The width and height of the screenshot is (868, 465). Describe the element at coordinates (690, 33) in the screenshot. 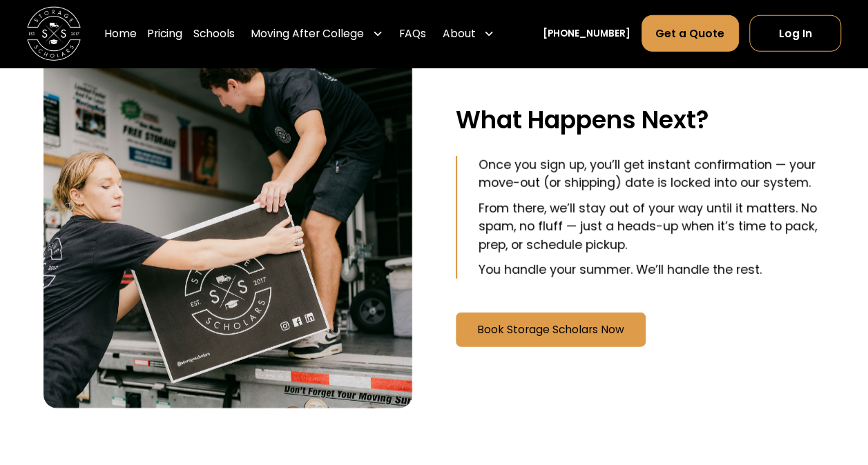

I see `a: Get a Quote` at that location.